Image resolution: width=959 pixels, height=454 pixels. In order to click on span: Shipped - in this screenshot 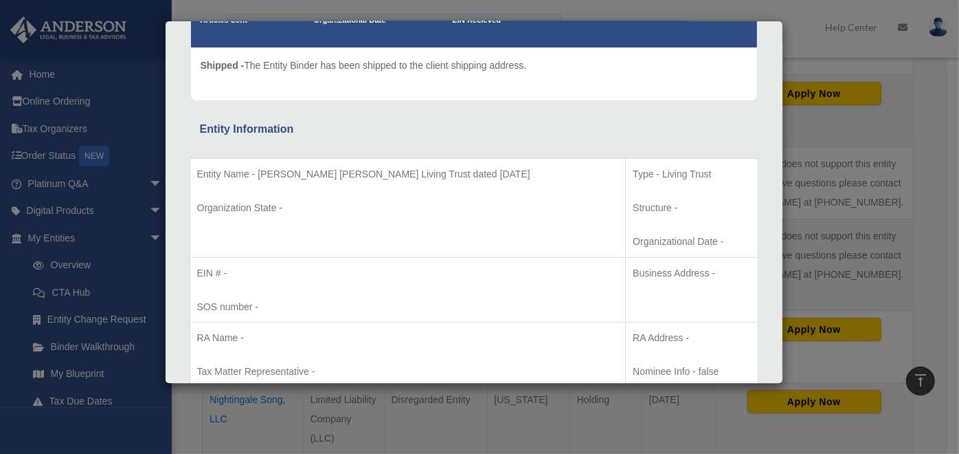, I will do `click(223, 65)`.